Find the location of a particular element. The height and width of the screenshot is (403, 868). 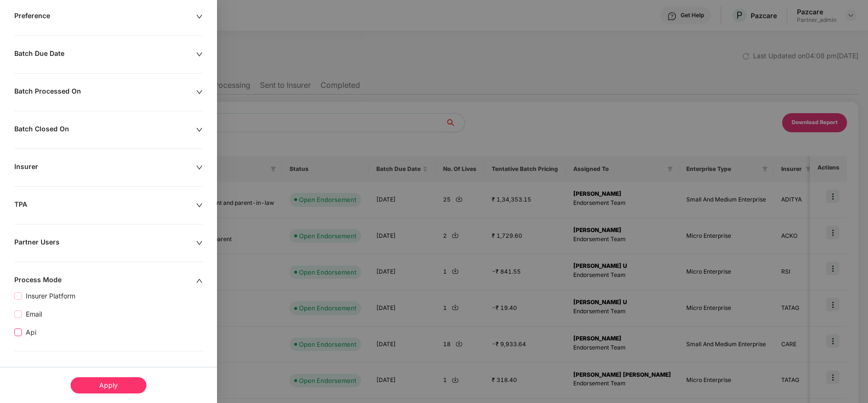

div: Apply is located at coordinates (108, 385).